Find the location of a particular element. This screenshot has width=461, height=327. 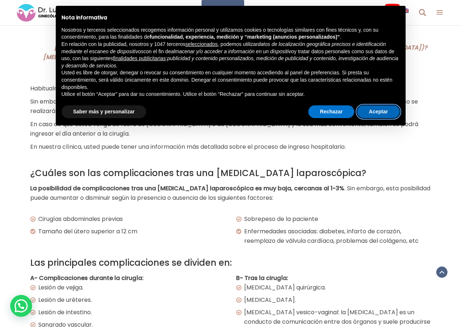

span: B- Tras la cirugía: is located at coordinates (262, 278).